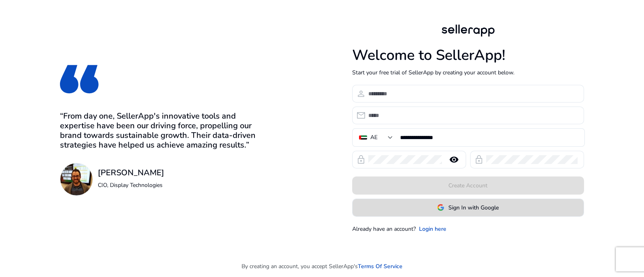 The height and width of the screenshot is (277, 644). What do you see at coordinates (163, 131) in the screenshot?
I see `h3: “From day one, SellerApp's innovative tools and expertise have been our driving force, propelling...` at bounding box center [163, 131].